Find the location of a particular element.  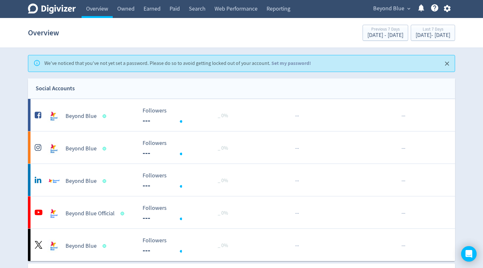

span: Beyond Blue is located at coordinates (388, 9).